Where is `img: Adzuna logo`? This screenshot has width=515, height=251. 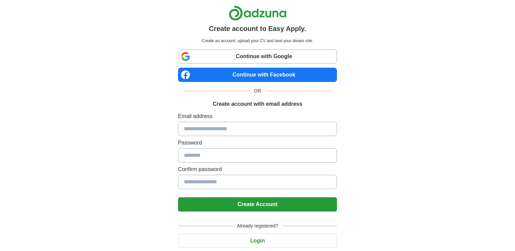
img: Adzuna logo is located at coordinates (258, 13).